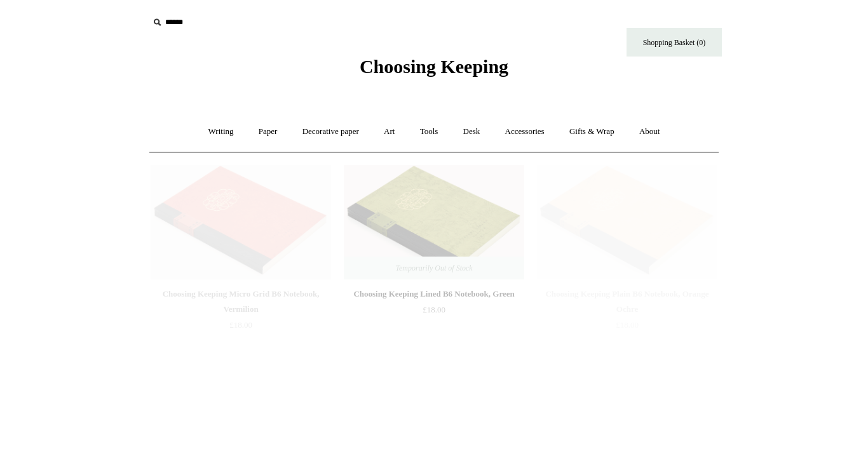 Image resolution: width=868 pixels, height=449 pixels. I want to click on a: Choosing Keeping Lined B6 Notebook, Green Choosing Keeping Lined B6 Notebook, Green Temporarily O..., so click(434, 223).